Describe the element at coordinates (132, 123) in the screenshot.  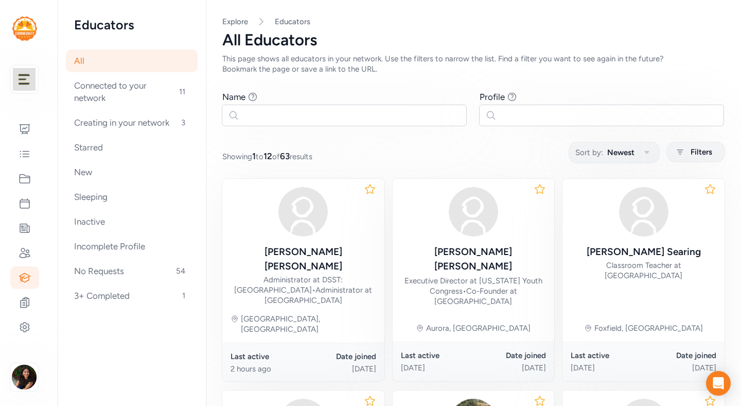
I see `div: Creating in your network` at that location.